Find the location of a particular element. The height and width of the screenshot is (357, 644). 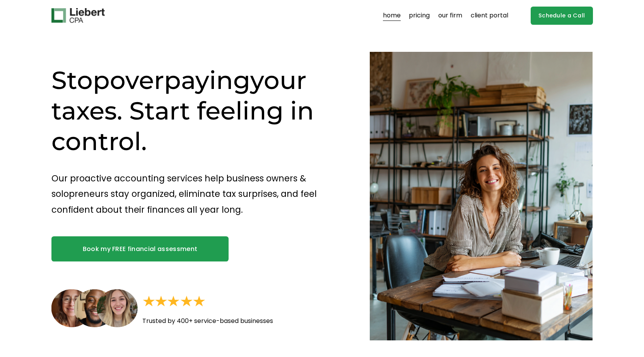

a: client portal is located at coordinates (490, 16).